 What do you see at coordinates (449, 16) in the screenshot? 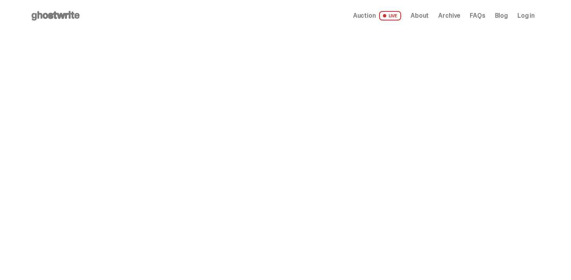
I see `a: Archive` at bounding box center [449, 16].